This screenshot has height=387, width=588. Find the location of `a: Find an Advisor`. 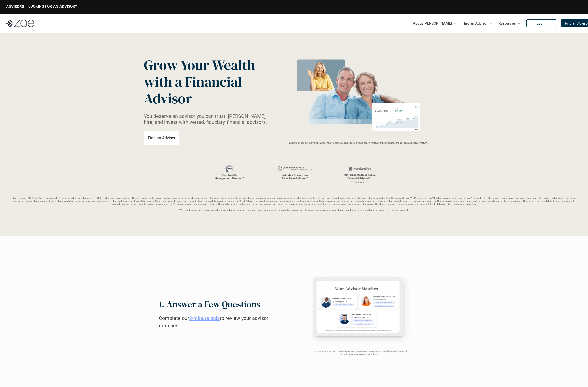

a: Find an Advisor is located at coordinates (161, 138).